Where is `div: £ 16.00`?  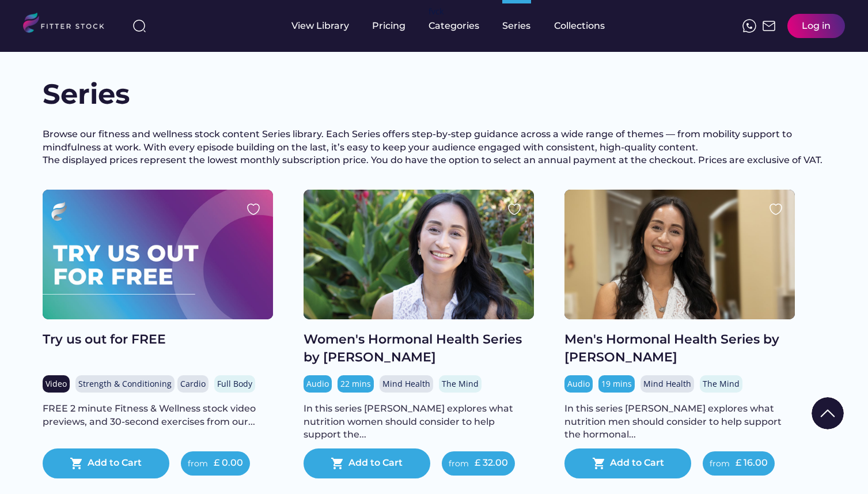 div: £ 16.00 is located at coordinates (751, 463).